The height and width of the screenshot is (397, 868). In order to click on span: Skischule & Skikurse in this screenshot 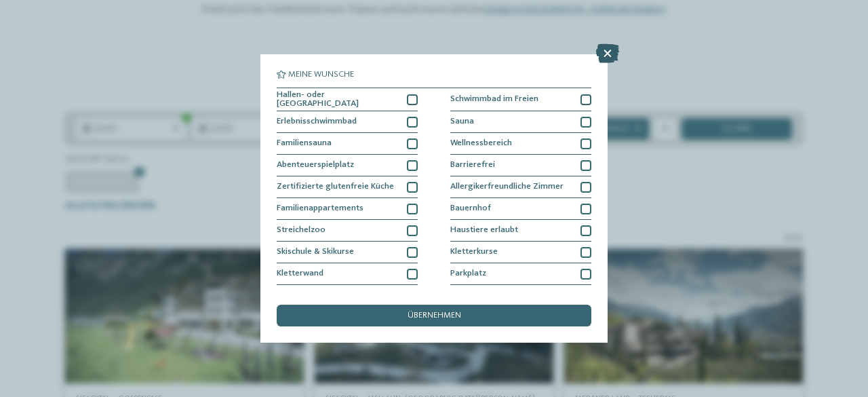, I will do `click(315, 252)`.